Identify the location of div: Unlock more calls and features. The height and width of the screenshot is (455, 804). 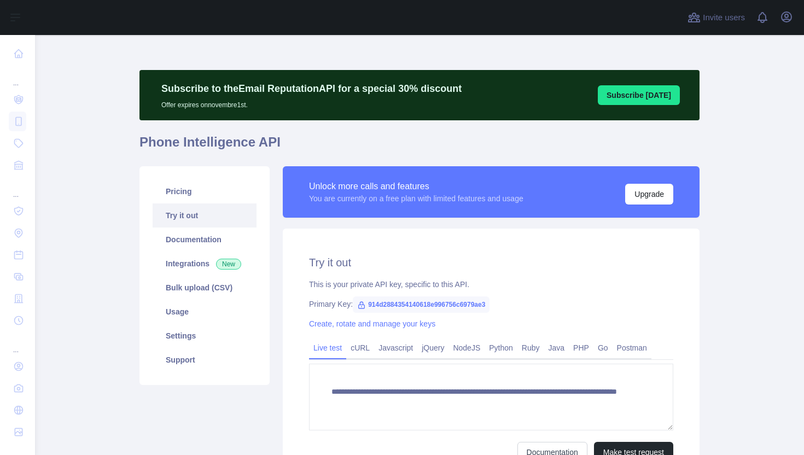
(416, 187).